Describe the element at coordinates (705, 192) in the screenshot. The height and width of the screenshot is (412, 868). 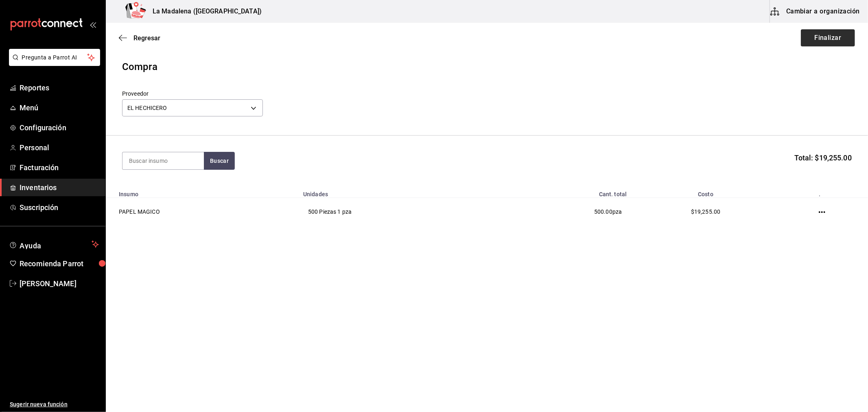
I see `th: Costo` at that location.